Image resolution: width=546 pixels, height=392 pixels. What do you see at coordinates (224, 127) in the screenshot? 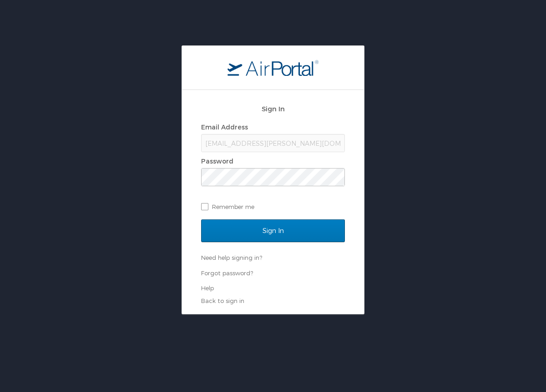
I see `label: Email Address` at bounding box center [224, 127].